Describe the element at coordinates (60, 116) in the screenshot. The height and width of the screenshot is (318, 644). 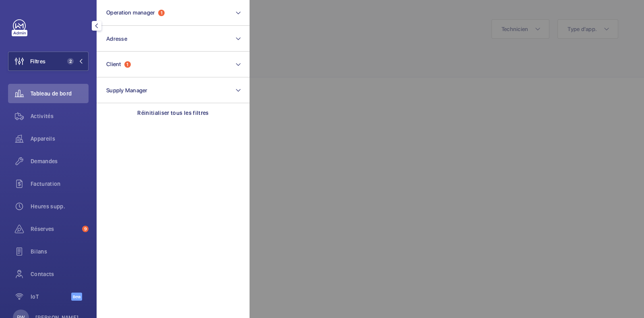
I see `span: Activités` at that location.